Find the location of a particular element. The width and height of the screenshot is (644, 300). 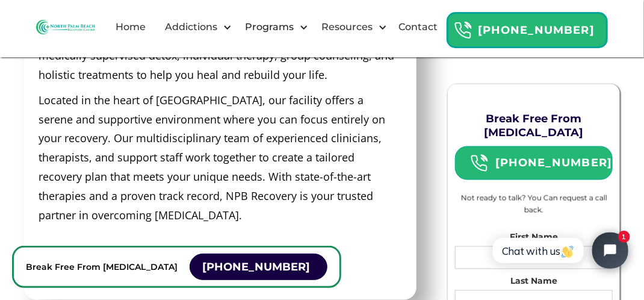

label: First Name is located at coordinates (534, 237).